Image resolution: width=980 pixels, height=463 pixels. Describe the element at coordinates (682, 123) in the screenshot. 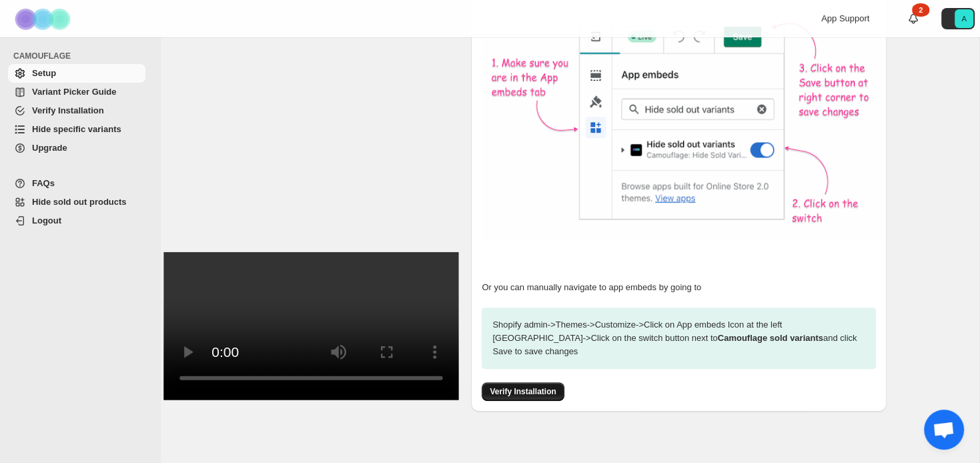

I see `img: camouflage-enable` at that location.